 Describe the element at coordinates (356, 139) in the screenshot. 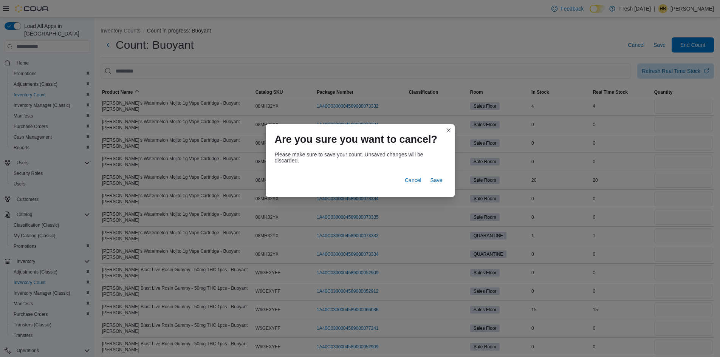

I see `h1: Are you sure you want to cancel?` at that location.